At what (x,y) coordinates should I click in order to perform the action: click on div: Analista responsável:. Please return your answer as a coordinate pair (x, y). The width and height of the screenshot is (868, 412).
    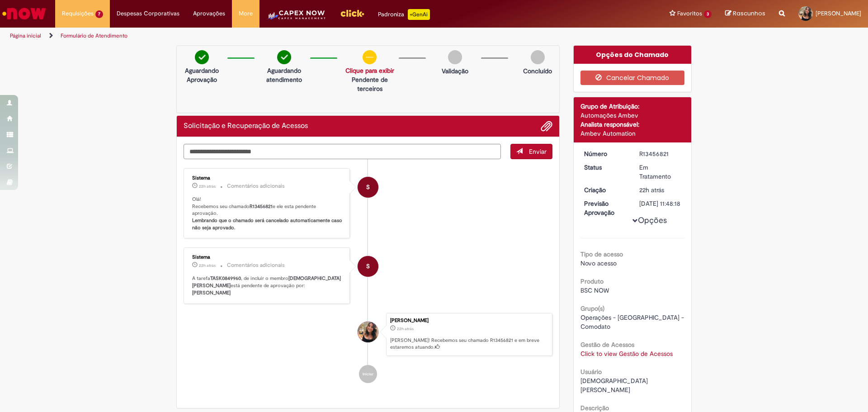
    Looking at the image, I should click on (632, 124).